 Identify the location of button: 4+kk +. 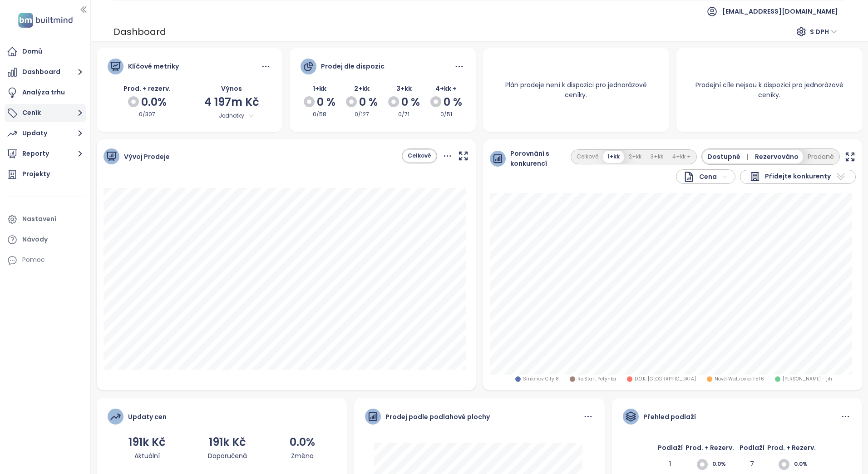
(682, 156).